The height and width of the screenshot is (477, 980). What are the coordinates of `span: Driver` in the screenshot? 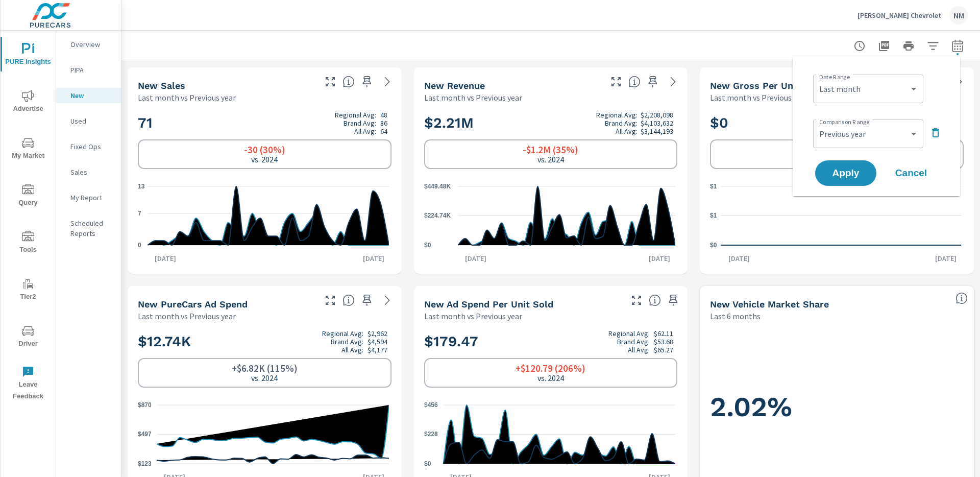 It's located at (28, 337).